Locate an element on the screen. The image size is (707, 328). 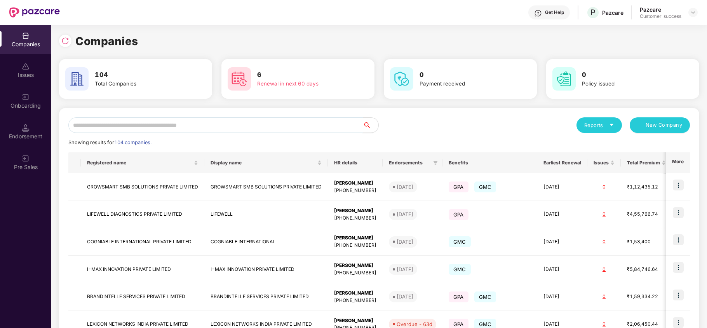
img: svg+xml;base64,PHN2ZyBpZD0iSGVscC0zMngzMiIgeG1sbnM9Imh0dHA6Ly93d3cudzMub3JnLzIwMDAvc3ZnIiB3aWR0aD... is located at coordinates (538, 13).